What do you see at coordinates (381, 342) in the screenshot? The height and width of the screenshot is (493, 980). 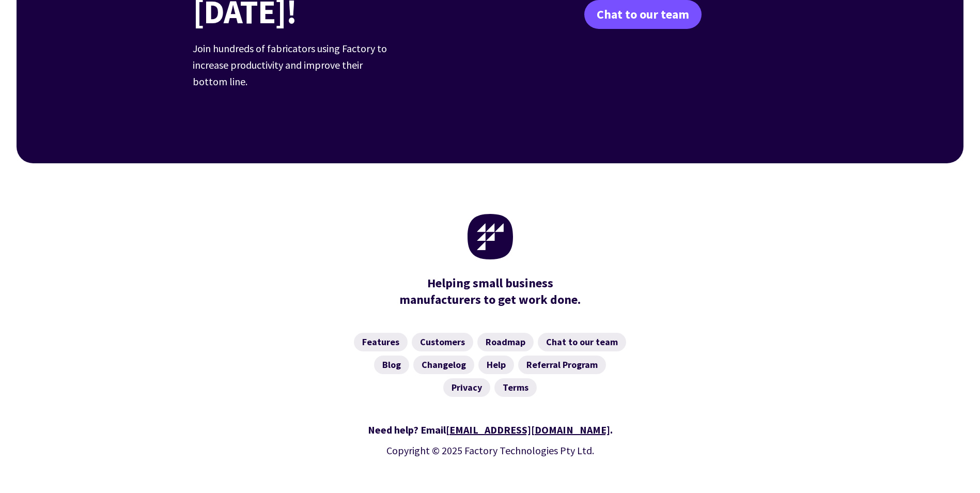 I see `a: Features` at bounding box center [381, 342].